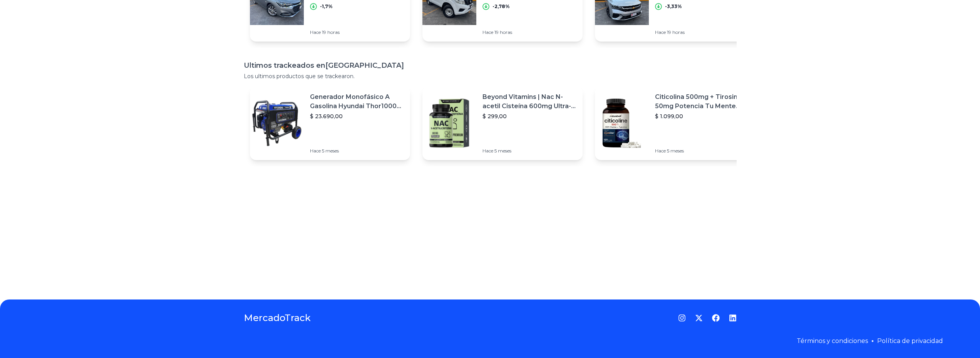 The height and width of the screenshot is (358, 980). What do you see at coordinates (675, 123) in the screenshot?
I see `a: Featured imageCiticolina 500mg + Tirosina 50mg Potencia Tu Mente (120caps) Sabor Sin Sabor$ 1.099...` at bounding box center [675, 123].